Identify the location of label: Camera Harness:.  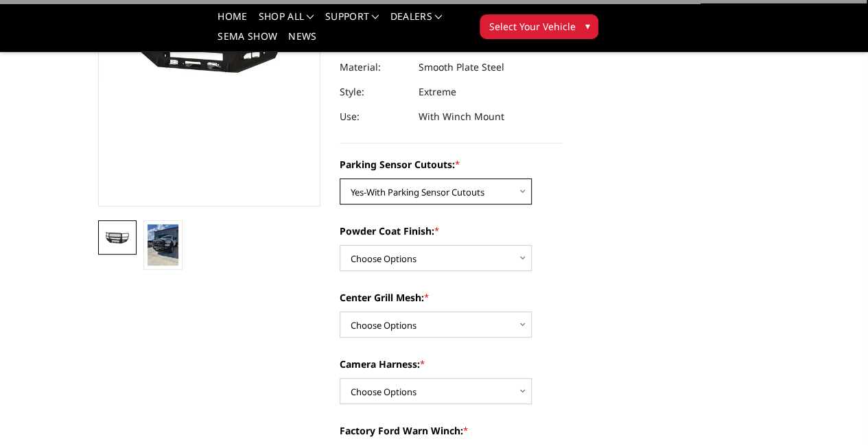
(450, 364).